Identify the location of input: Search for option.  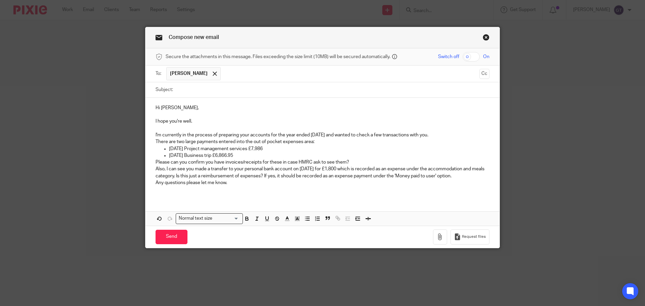
(227, 218).